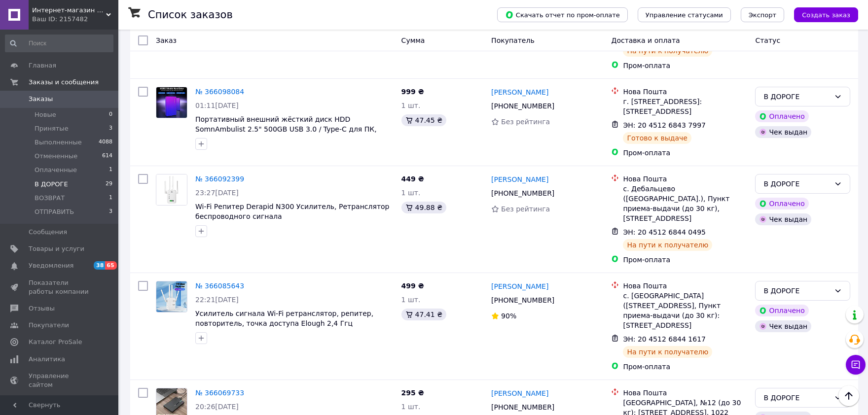 The image size is (868, 415). I want to click on div: 47.41 ₴, so click(424, 315).